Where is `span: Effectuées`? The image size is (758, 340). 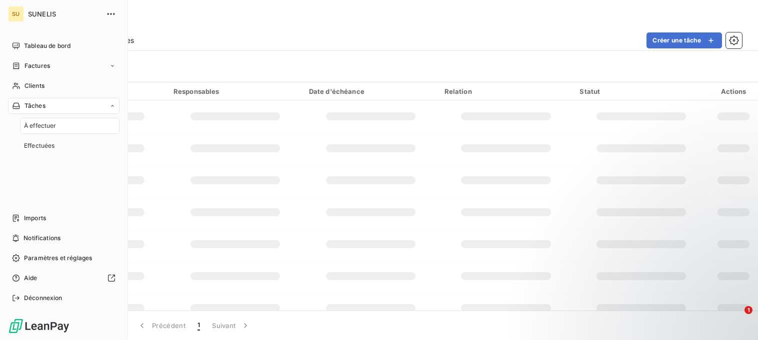 span: Effectuées is located at coordinates (39, 146).